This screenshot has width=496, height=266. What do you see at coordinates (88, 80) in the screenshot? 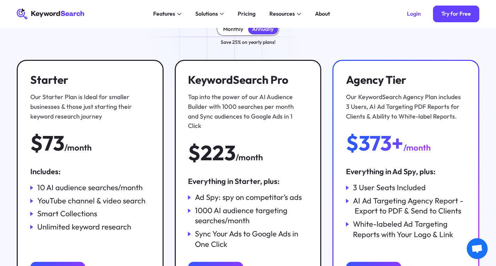
I see `h3: Starter` at bounding box center [88, 80].